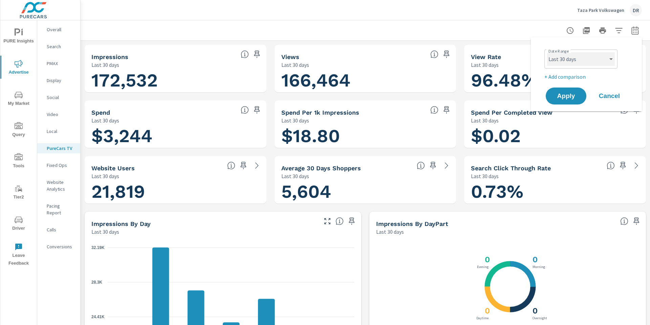 The height and width of the screenshot is (325, 650). I want to click on p: Calls, so click(61, 229).